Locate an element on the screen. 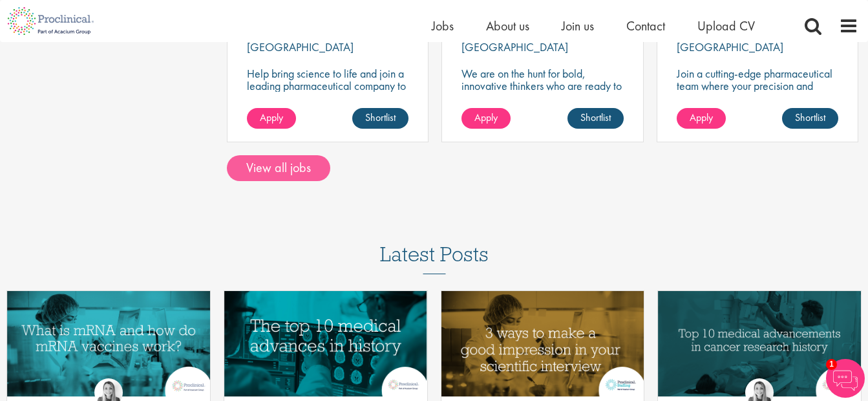 Image resolution: width=868 pixels, height=401 pixels. img: Top 10 medical advances in history is located at coordinates (326, 344).